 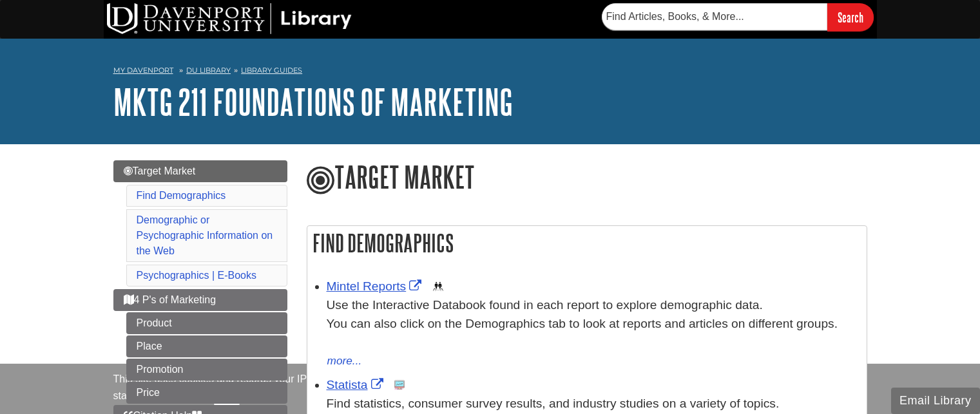 What do you see at coordinates (181, 195) in the screenshot?
I see `a: Find Demographics` at bounding box center [181, 195].